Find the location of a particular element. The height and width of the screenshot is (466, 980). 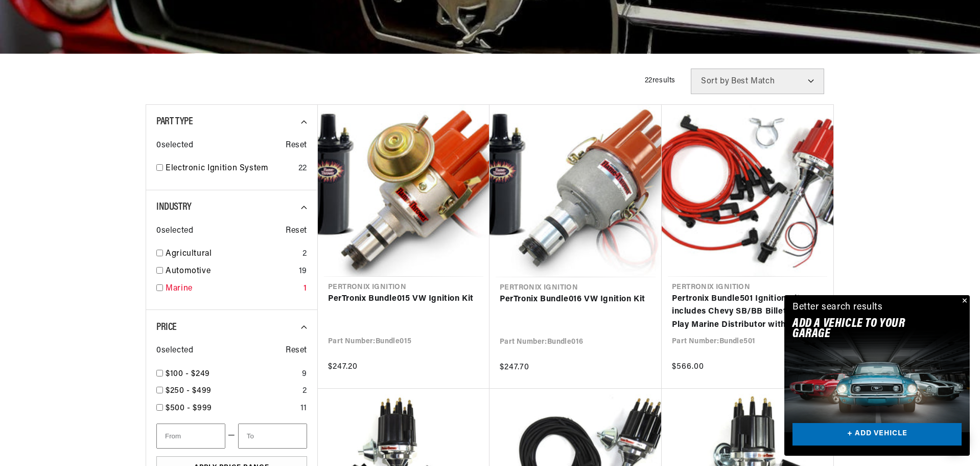

span: Part Type is located at coordinates (175, 122).